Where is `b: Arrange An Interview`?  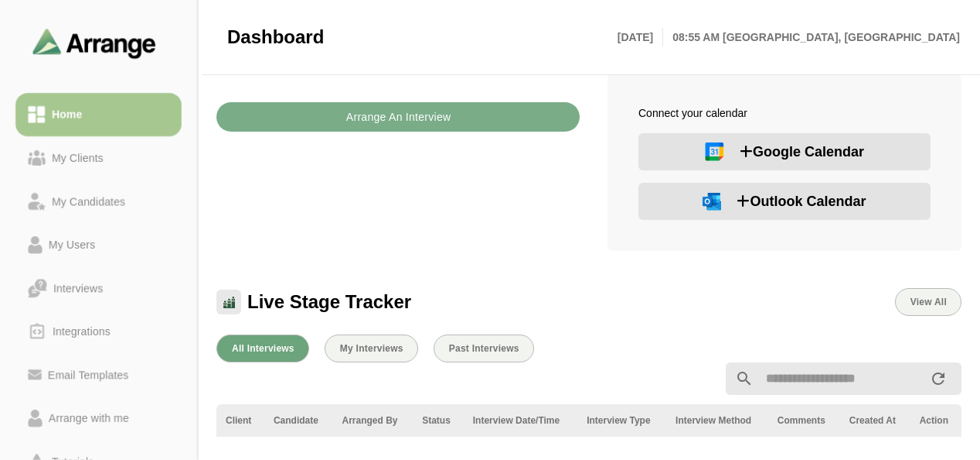
b: Arrange An Interview is located at coordinates (398, 117).